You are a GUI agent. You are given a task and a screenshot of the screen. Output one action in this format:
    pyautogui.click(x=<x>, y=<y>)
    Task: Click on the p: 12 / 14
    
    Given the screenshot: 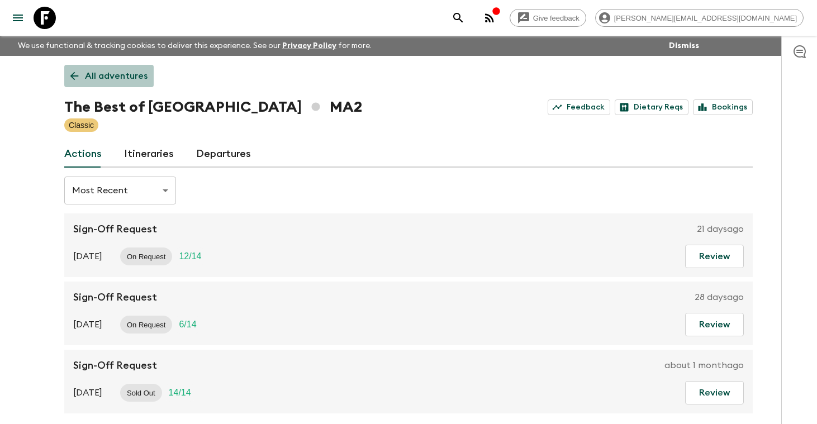 What is the action you would take?
    pyautogui.click(x=190, y=257)
    